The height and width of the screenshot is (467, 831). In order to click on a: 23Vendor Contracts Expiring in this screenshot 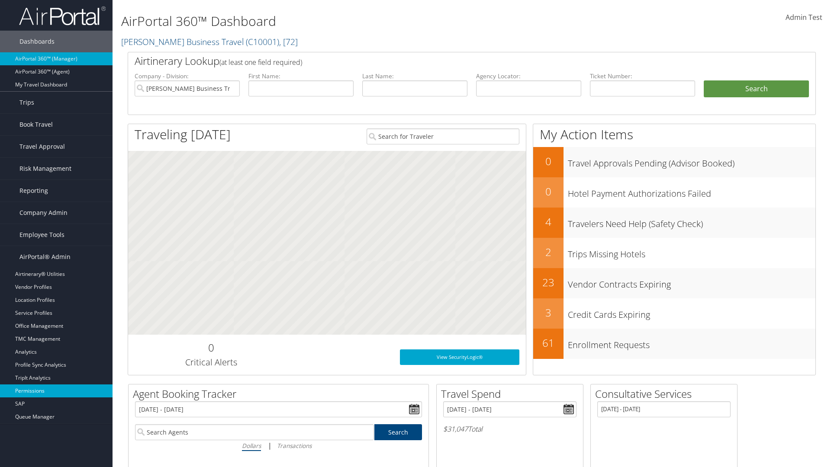, I will do `click(674, 284)`.